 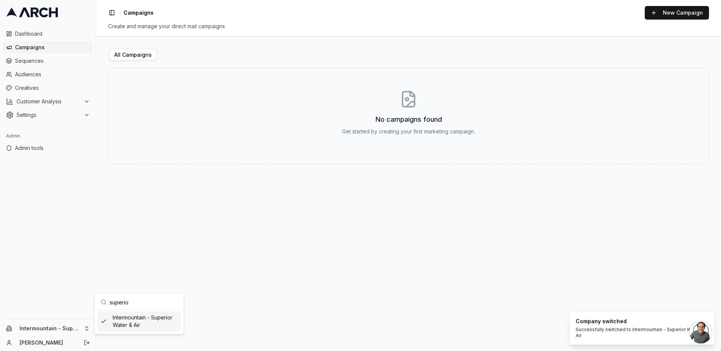 What do you see at coordinates (677, 13) in the screenshot?
I see `button: New Campaign` at bounding box center [677, 13].